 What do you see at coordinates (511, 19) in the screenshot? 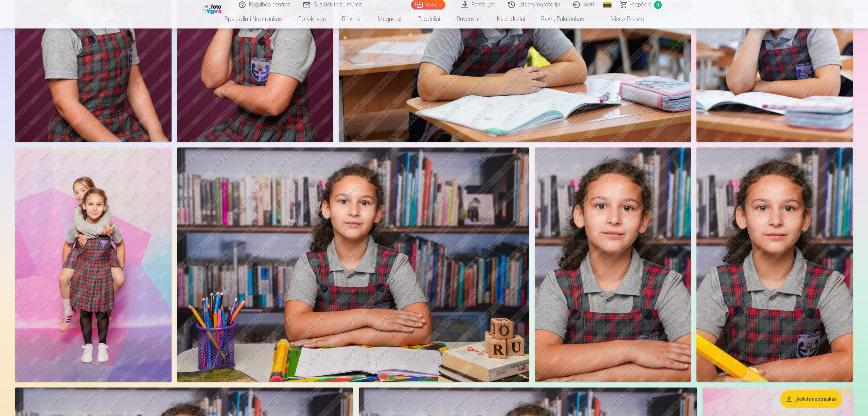
I see `a: Kalendoriai` at bounding box center [511, 19].